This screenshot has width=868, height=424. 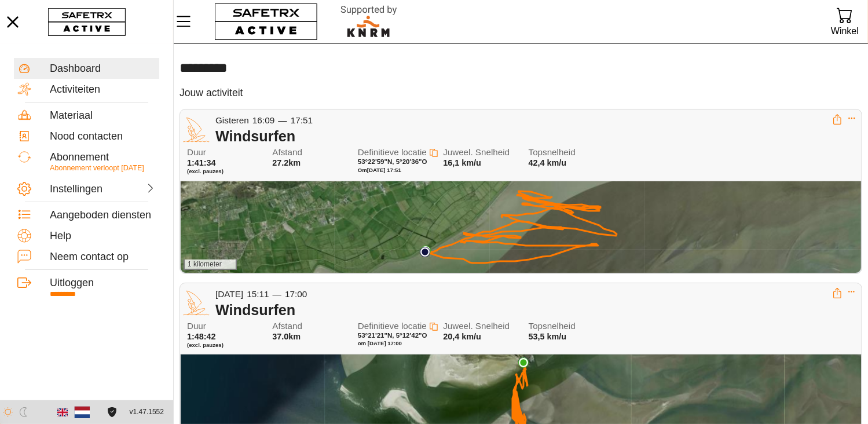 What do you see at coordinates (103, 90) in the screenshot?
I see `div: Activiteiten` at bounding box center [103, 90].